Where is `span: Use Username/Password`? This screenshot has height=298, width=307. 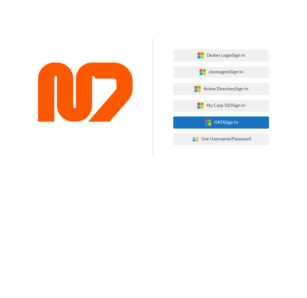 span: Use Username/Password is located at coordinates (226, 139).